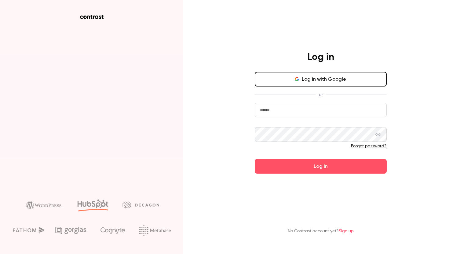 The height and width of the screenshot is (254, 449). Describe the element at coordinates (321, 79) in the screenshot. I see `button: Log in with Google` at that location.